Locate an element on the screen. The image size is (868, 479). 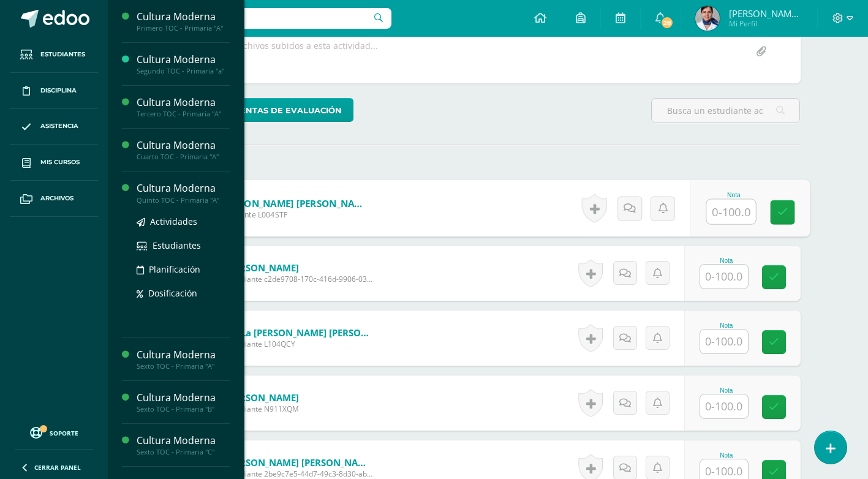
span: Estudiante L104QCY is located at coordinates (299, 343).